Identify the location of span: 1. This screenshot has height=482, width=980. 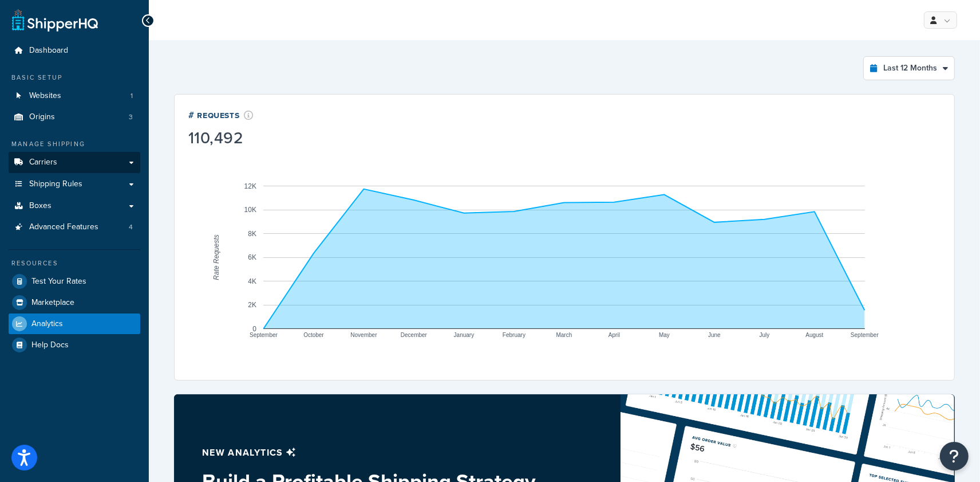
(132, 95).